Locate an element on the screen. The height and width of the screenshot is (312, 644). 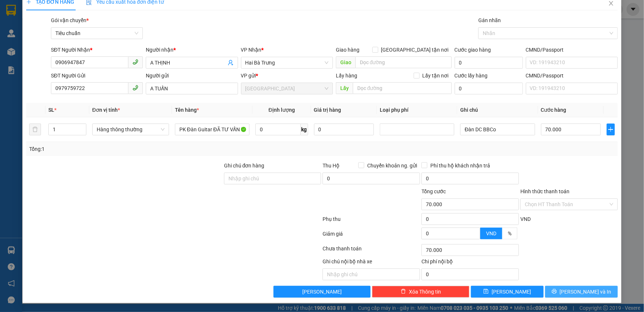
span: SL is located at coordinates (51, 110).